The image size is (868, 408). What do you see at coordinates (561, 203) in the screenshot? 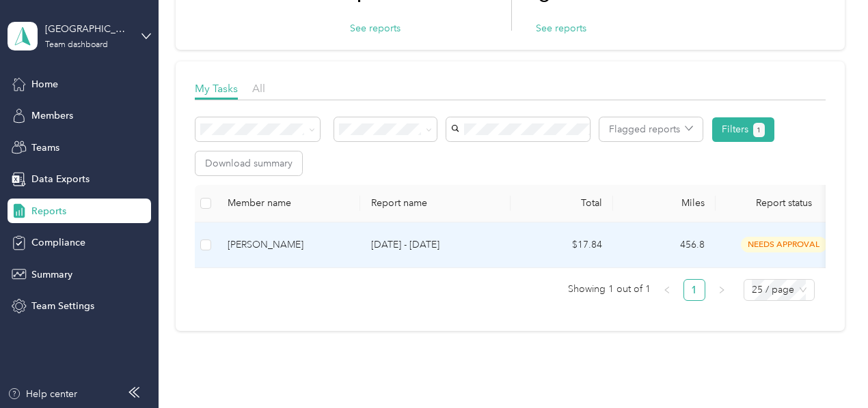
I see `div: Total` at bounding box center [561, 203].